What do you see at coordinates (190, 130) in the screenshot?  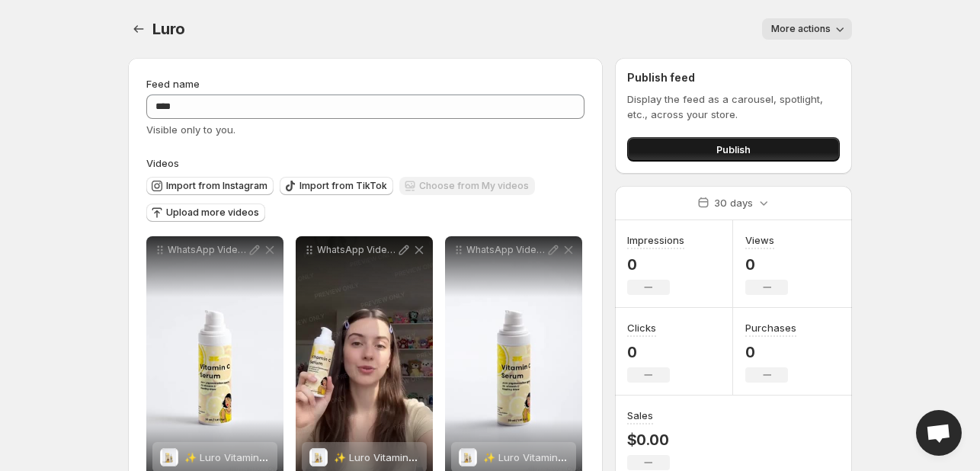 I see `span: Visible only to you.` at bounding box center [190, 130].